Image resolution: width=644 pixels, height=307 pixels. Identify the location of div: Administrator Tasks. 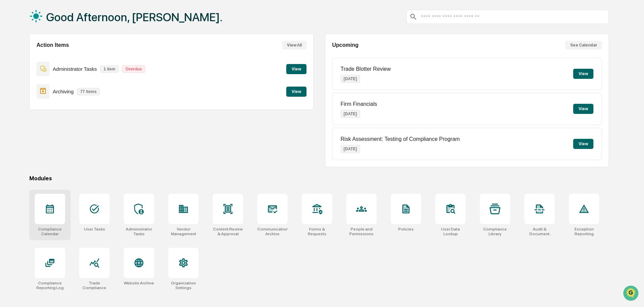
(139, 231).